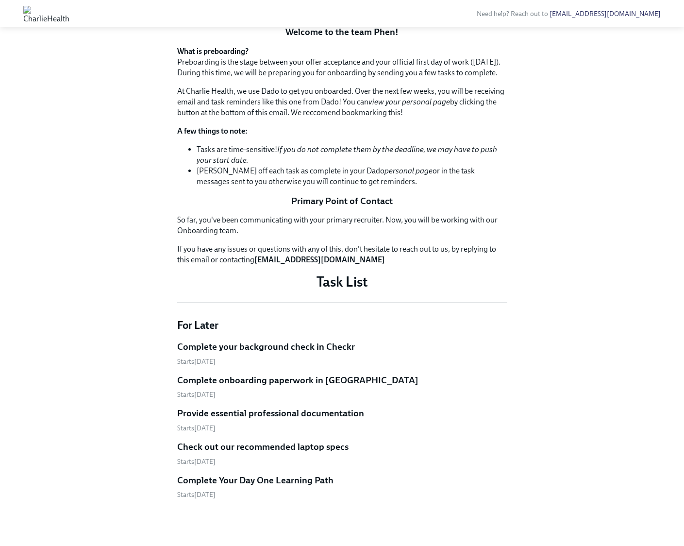  What do you see at coordinates (408, 170) in the screenshot?
I see `em: personal page` at bounding box center [408, 170].